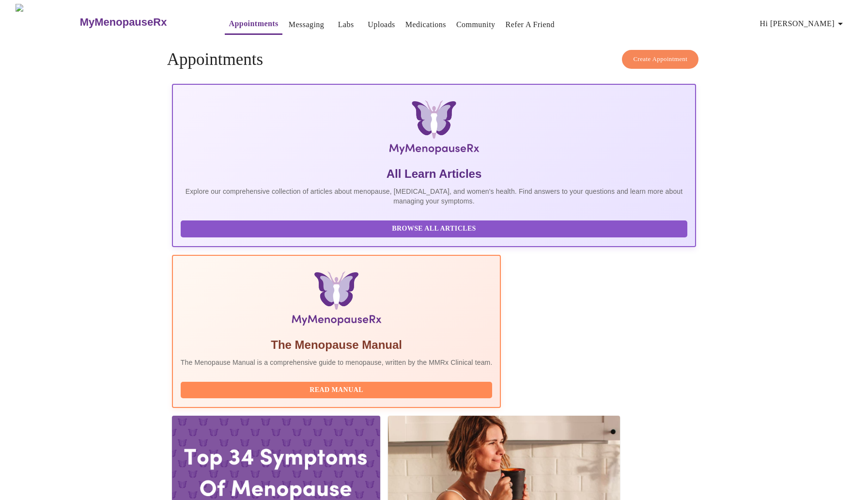  Describe the element at coordinates (253, 24) in the screenshot. I see `a: Appointments` at that location.